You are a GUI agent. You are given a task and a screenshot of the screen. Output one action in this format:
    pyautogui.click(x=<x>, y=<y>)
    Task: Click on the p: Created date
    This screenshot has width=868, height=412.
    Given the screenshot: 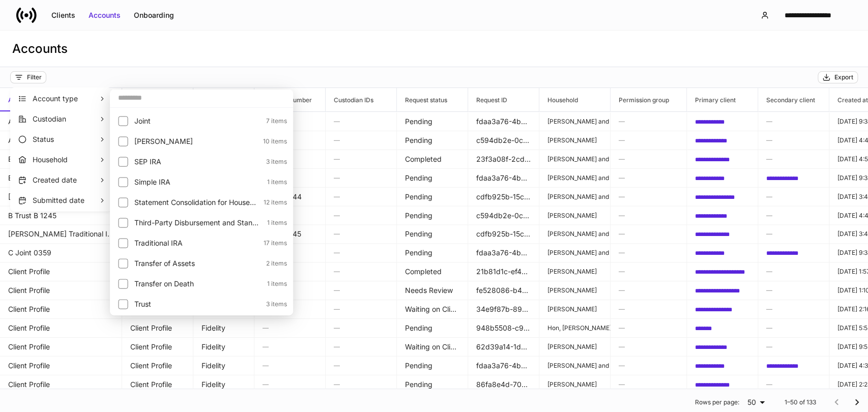 What is the action you would take?
    pyautogui.click(x=66, y=180)
    